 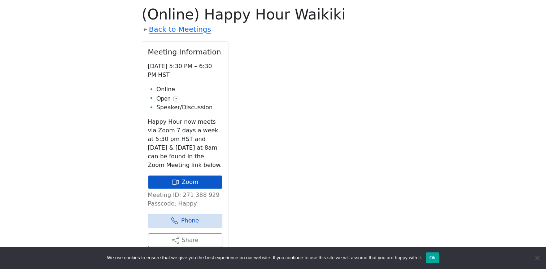 What do you see at coordinates (185, 182) in the screenshot?
I see `a: Zoom` at bounding box center [185, 182].